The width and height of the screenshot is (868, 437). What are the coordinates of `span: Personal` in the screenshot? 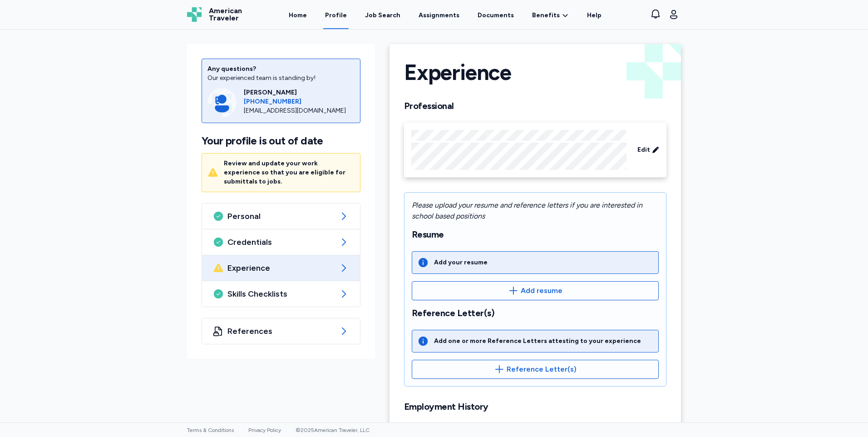 It's located at (281, 216).